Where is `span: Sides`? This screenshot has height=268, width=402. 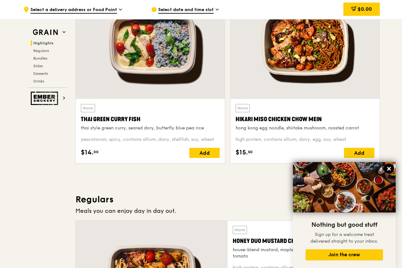 span: Sides is located at coordinates (38, 66).